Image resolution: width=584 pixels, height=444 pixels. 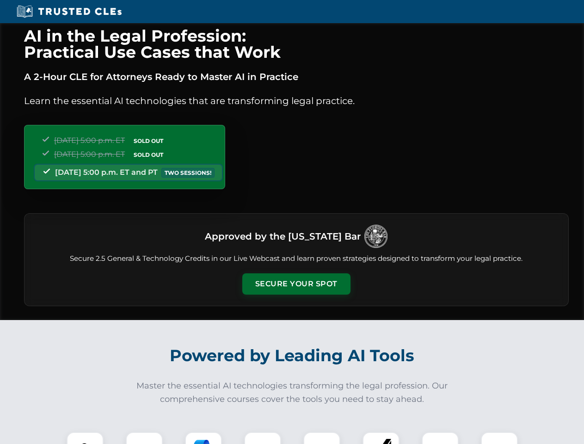 I want to click on img: Logo, so click(x=376, y=236).